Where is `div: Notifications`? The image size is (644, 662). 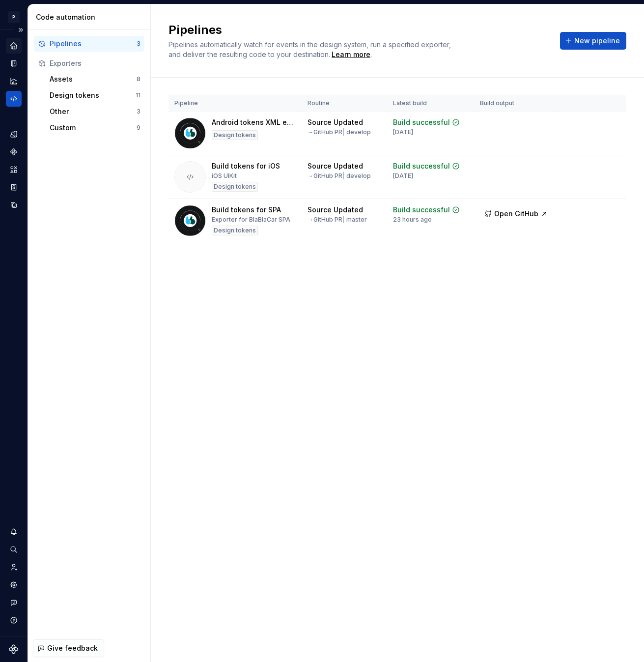
div: Notifications is located at coordinates (14, 532).